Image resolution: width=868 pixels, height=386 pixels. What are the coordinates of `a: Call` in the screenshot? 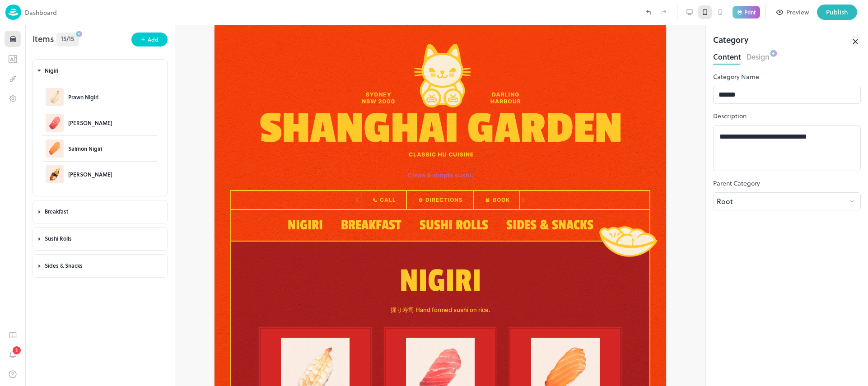 It's located at (169, 175).